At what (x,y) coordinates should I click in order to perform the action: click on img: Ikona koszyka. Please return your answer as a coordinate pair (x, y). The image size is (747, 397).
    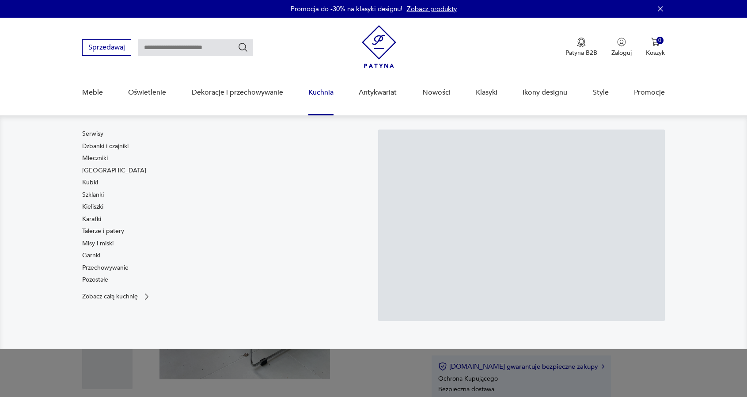
    Looking at the image, I should click on (655, 42).